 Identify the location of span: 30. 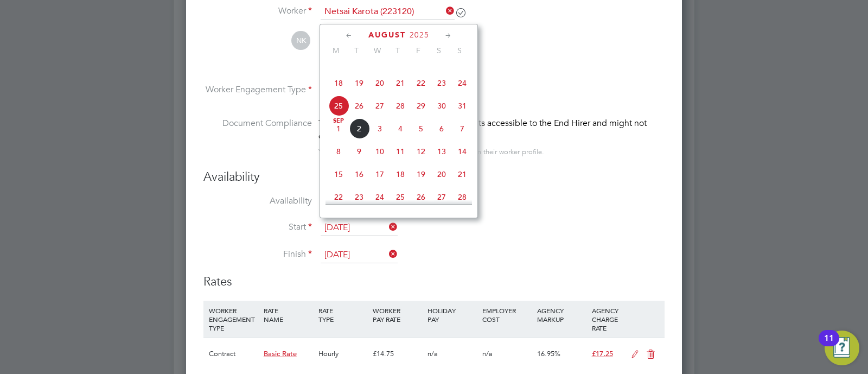
(442, 106).